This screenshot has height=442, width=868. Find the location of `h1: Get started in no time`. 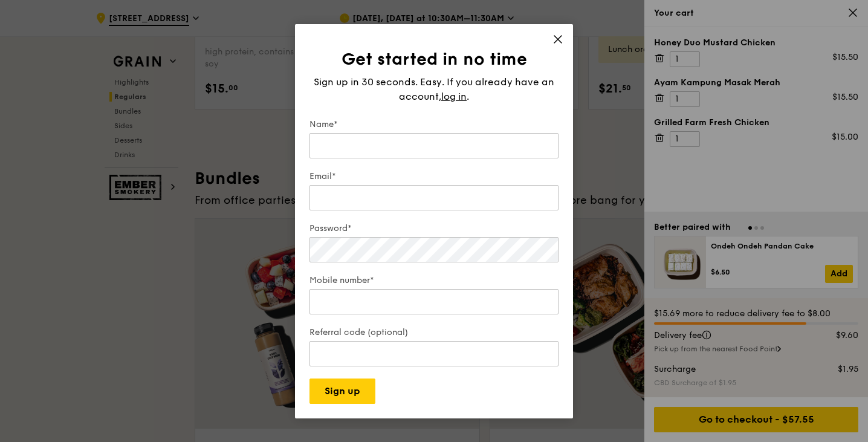

h1: Get started in no time is located at coordinates (434, 59).